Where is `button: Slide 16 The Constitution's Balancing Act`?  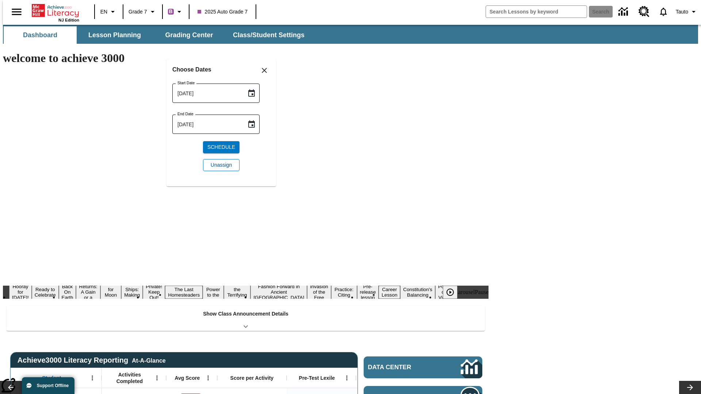
button: Slide 16 The Constitution's Balancing Act is located at coordinates (418, 292).